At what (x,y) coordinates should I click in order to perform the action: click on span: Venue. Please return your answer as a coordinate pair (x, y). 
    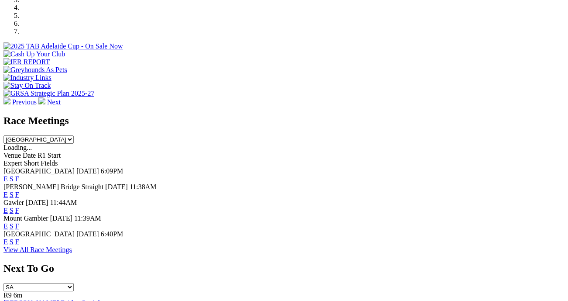
    Looking at the image, I should click on (12, 155).